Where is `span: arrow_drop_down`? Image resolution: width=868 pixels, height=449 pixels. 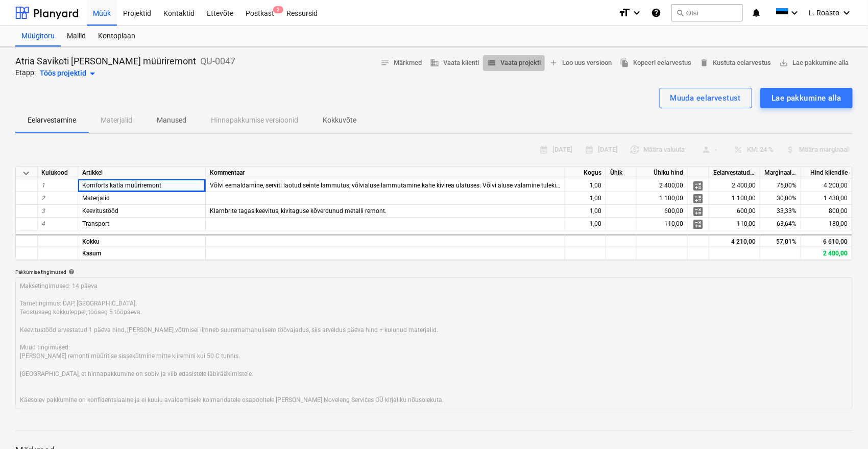 span: arrow_drop_down is located at coordinates (92, 74).